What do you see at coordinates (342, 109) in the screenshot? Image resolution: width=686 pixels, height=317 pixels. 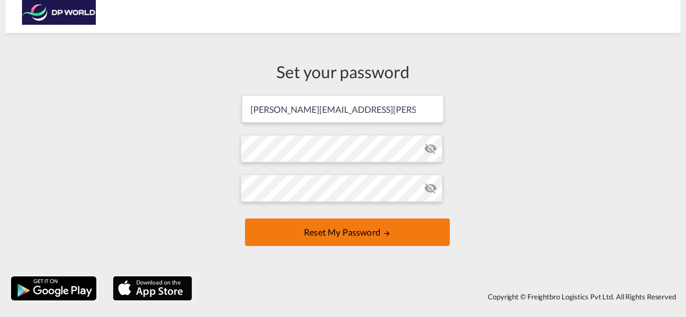 I see `input: Email address` at bounding box center [342, 109].